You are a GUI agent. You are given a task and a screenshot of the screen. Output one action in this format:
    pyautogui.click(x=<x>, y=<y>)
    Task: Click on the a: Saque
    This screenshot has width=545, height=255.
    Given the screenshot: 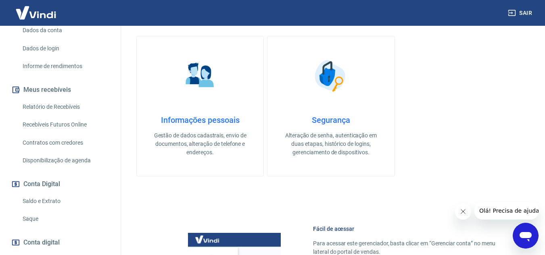 What is the action you would take?
    pyautogui.click(x=65, y=219)
    